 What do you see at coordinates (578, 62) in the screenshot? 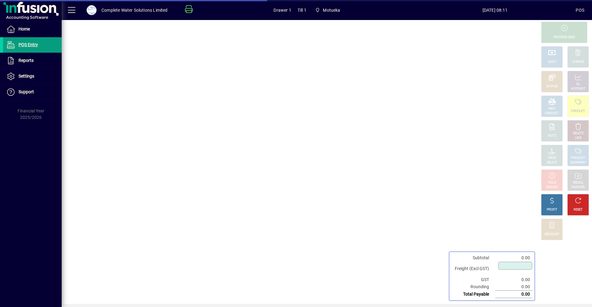
I see `div: CHARGE` at bounding box center [578, 62].